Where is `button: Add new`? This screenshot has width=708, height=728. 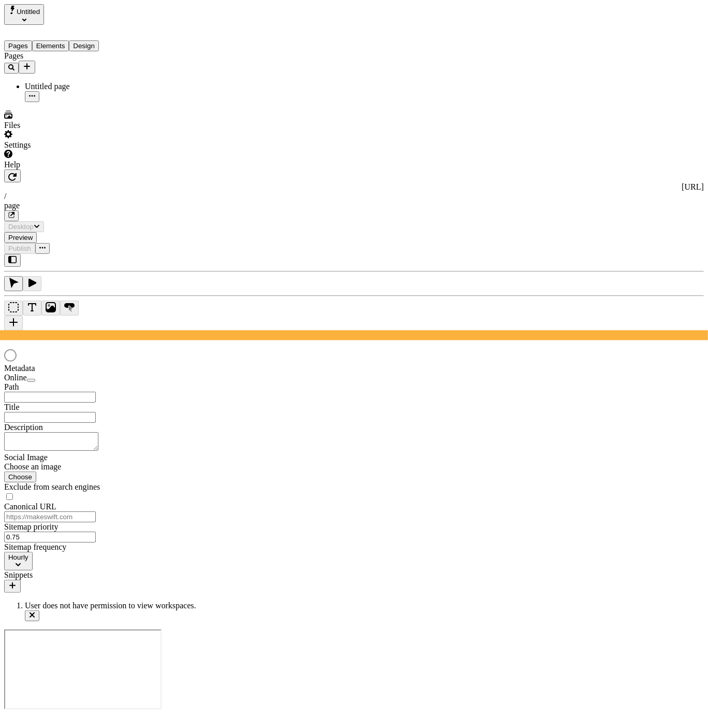
button: Add new is located at coordinates (27, 66).